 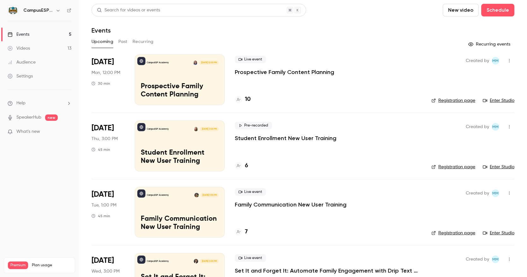 I want to click on a: Prospective Family Content Planning, so click(x=284, y=72).